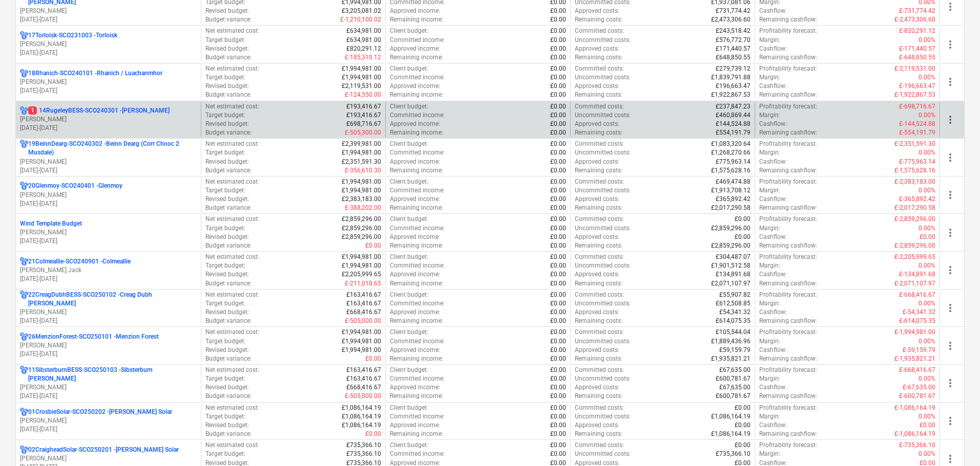 The image size is (980, 466). Describe the element at coordinates (363, 94) in the screenshot. I see `p: £-124,550.00` at that location.